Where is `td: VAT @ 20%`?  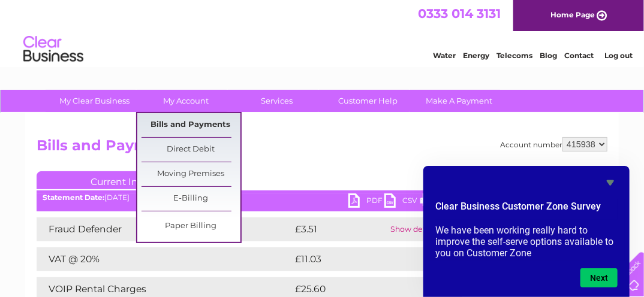 td: VAT @ 20% is located at coordinates (164, 259).